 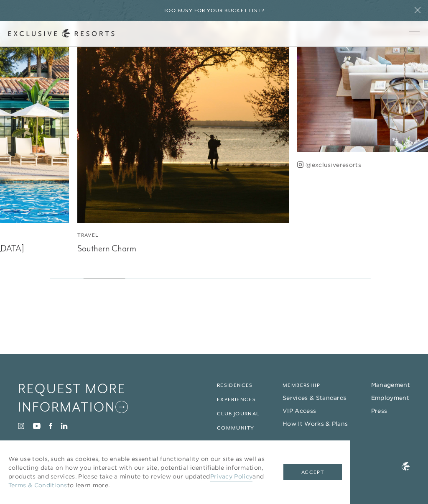 I want to click on a: Request More Information, so click(x=89, y=397).